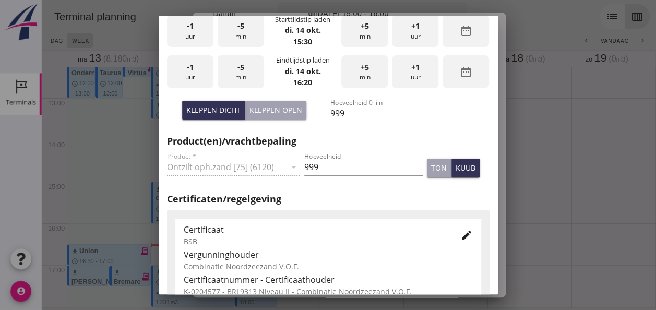 Image resolution: width=656 pixels, height=310 pixels. What do you see at coordinates (211, 185) in the screenshot?
I see `th: Hoeveelheid` at bounding box center [211, 185].